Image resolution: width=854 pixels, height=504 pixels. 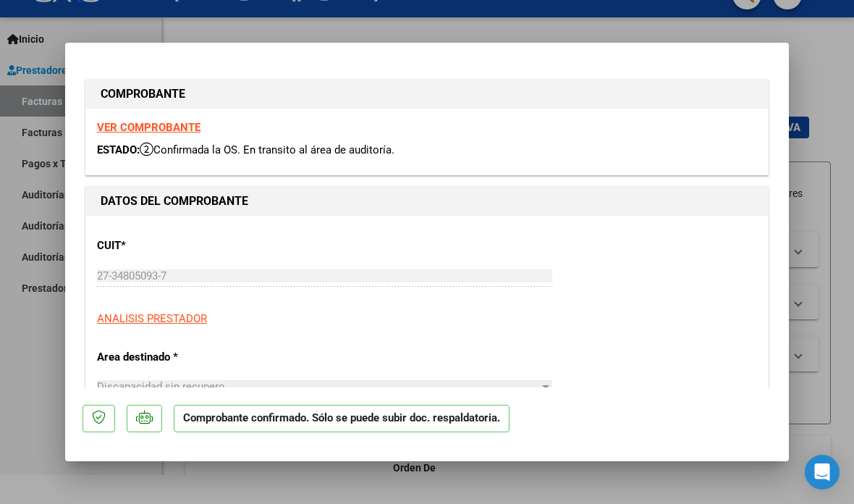 I want to click on strong: DATOS DEL COMPROBANTE, so click(x=175, y=200).